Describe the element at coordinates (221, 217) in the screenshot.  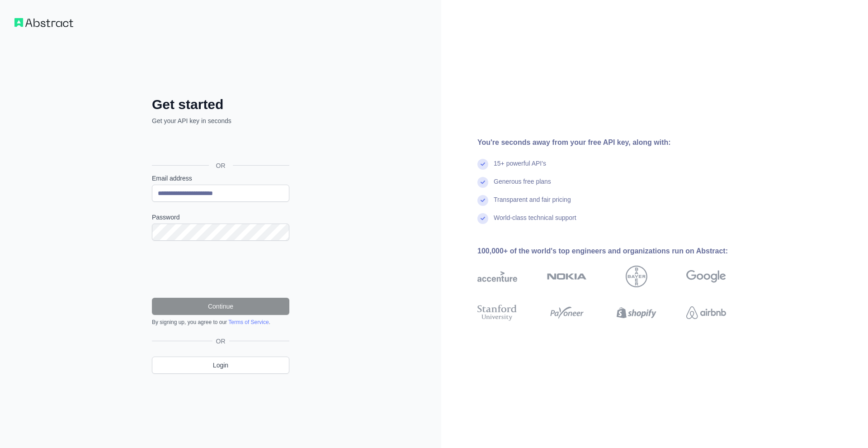
I see `label: Password` at that location.